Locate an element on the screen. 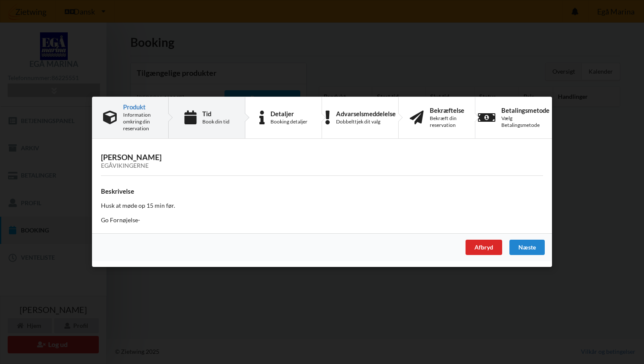  div: Booking detaljer is located at coordinates (289, 122).